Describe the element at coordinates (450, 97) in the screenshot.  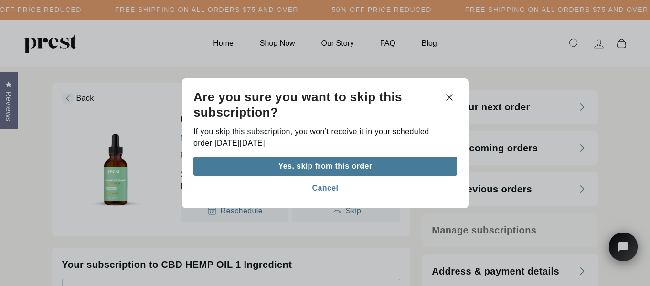
I see `span: Close` at that location.